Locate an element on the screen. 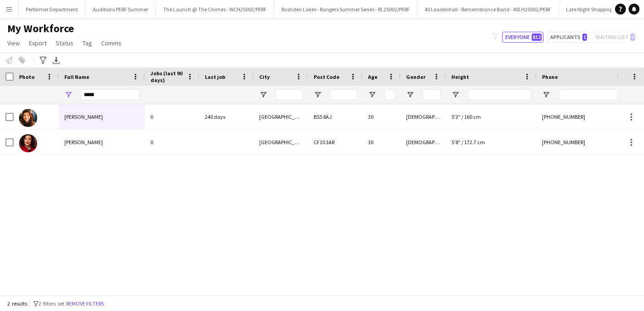 This screenshot has width=644, height=311. a: Comms is located at coordinates (111, 43).